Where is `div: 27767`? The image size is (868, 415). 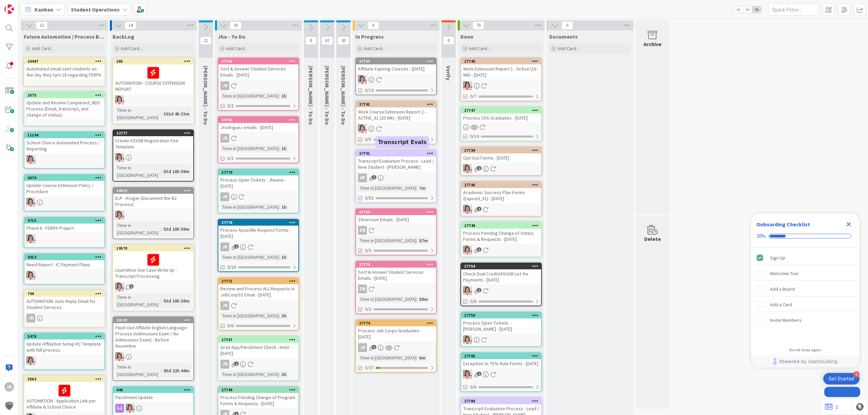
div: 27767 is located at coordinates (260, 340).